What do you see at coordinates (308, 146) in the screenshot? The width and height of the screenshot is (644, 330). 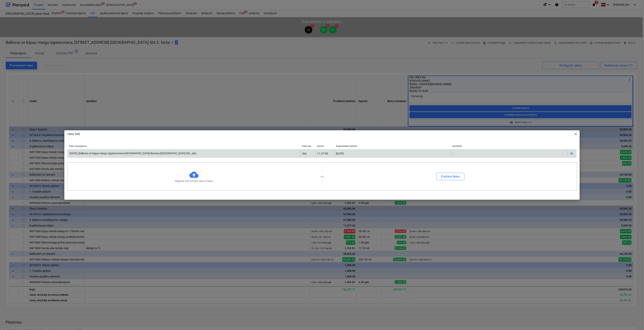 I see `div: Faila tips` at bounding box center [308, 146].